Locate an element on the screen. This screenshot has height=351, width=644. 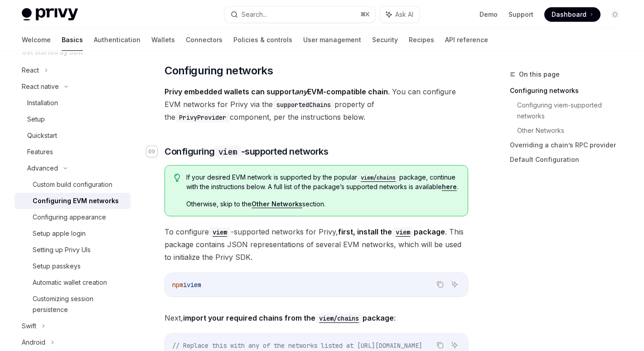
span: On this page is located at coordinates (539, 74).